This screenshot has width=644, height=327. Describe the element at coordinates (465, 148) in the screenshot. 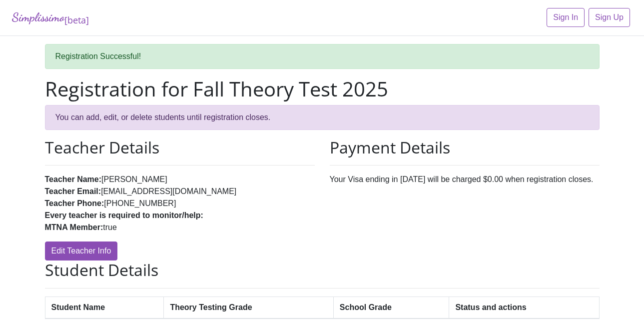

I see `h2: Payment Details` at that location.